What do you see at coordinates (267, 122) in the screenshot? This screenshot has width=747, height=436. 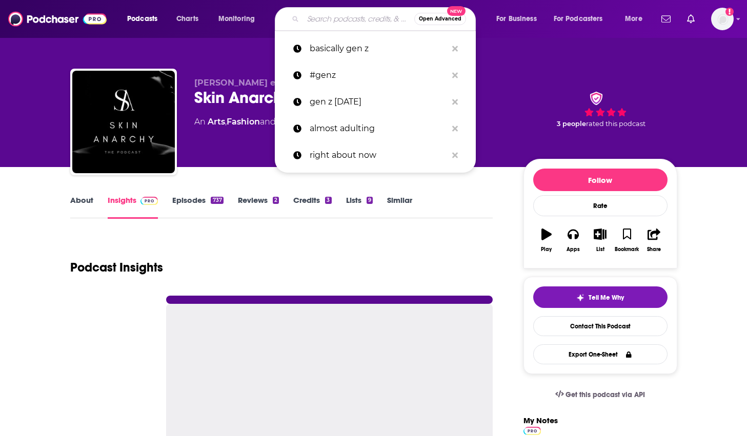 I see `div: An podcast` at bounding box center [267, 122].